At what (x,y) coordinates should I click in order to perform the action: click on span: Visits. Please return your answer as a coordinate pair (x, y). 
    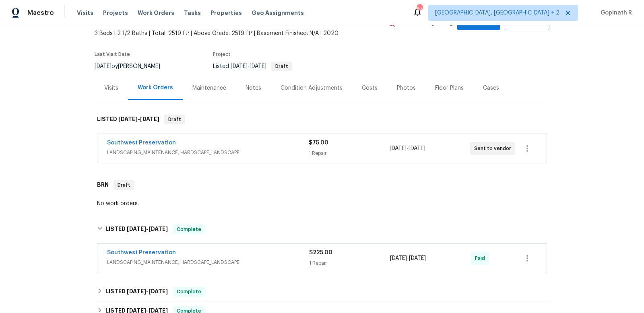
    Looking at the image, I should click on (84, 13).